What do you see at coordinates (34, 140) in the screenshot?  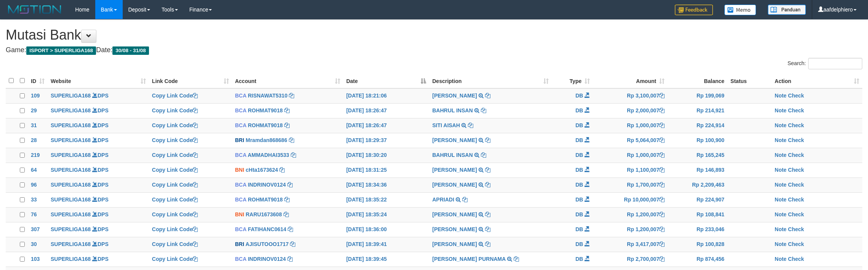 I see `span: 28` at bounding box center [34, 140].